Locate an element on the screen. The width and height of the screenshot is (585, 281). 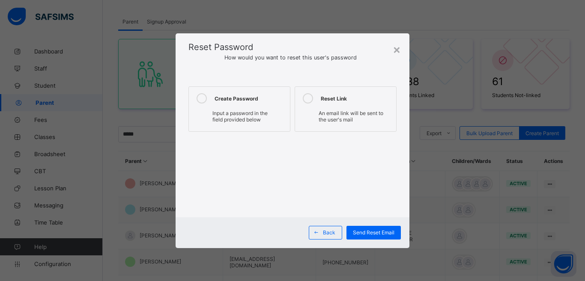
span: Back is located at coordinates (329, 233).